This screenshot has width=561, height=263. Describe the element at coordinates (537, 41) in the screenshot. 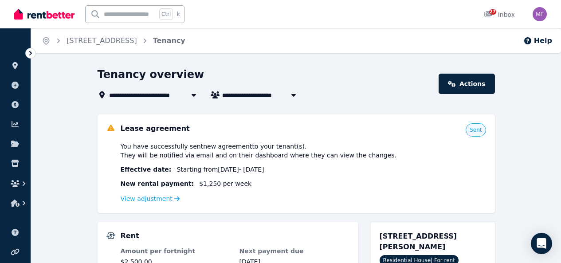

I see `button: Help` at that location.